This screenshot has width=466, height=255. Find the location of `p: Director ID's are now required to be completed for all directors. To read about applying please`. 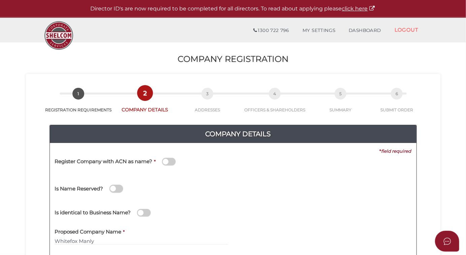

p: Director ID's are now required to be completed for all directors. To read about applying please is located at coordinates (233, 9).